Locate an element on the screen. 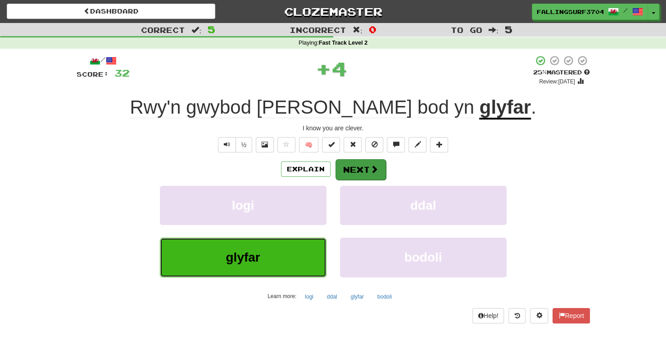  a: FallingSurf3704 / is located at coordinates (590, 12).